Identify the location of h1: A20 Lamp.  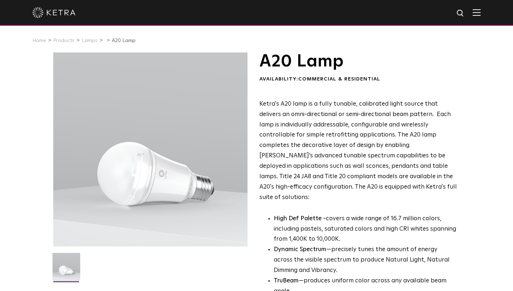
(358, 61).